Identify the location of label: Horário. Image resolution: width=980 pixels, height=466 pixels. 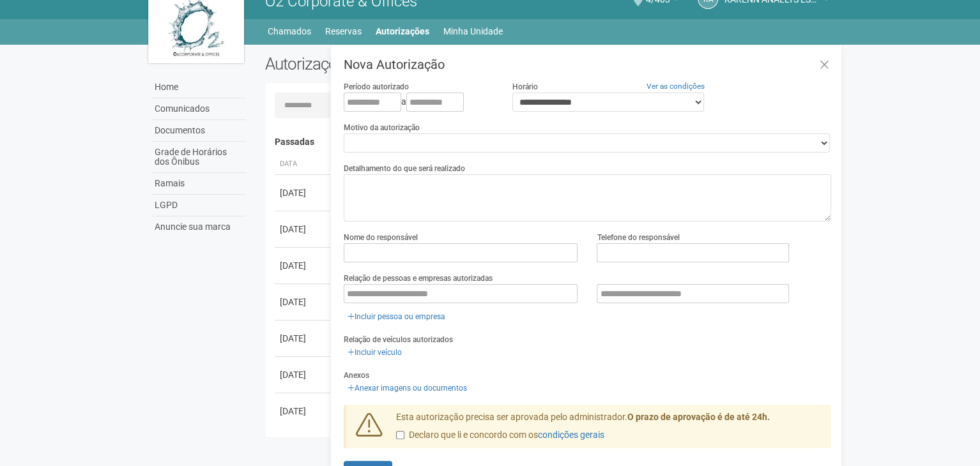
(525, 87).